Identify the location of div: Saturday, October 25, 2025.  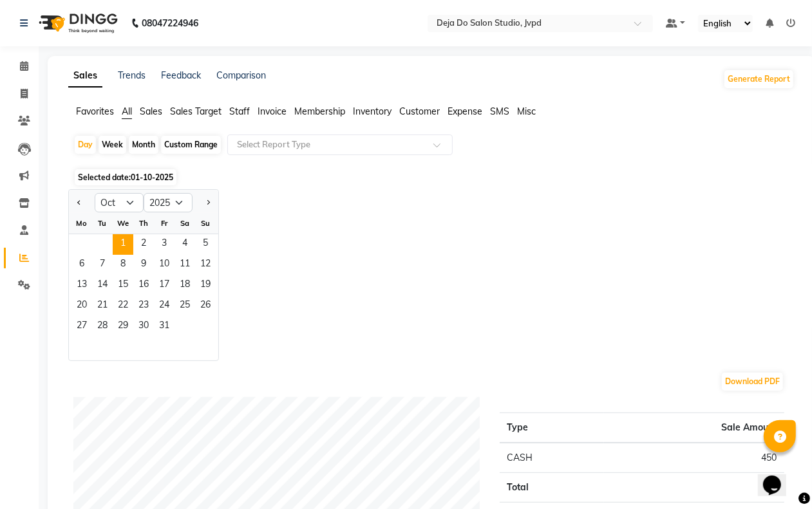
(185, 306).